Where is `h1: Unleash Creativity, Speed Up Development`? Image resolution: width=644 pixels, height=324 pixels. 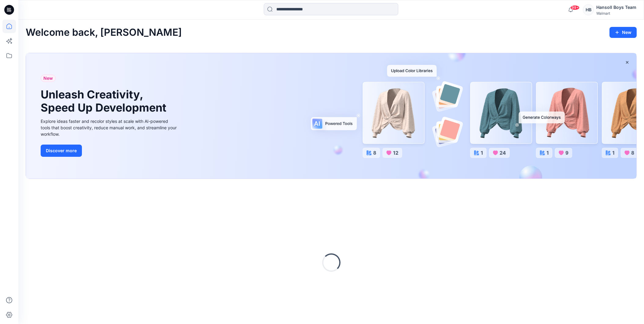
h1: Unleash Creativity, Speed Up Development is located at coordinates (105, 101).